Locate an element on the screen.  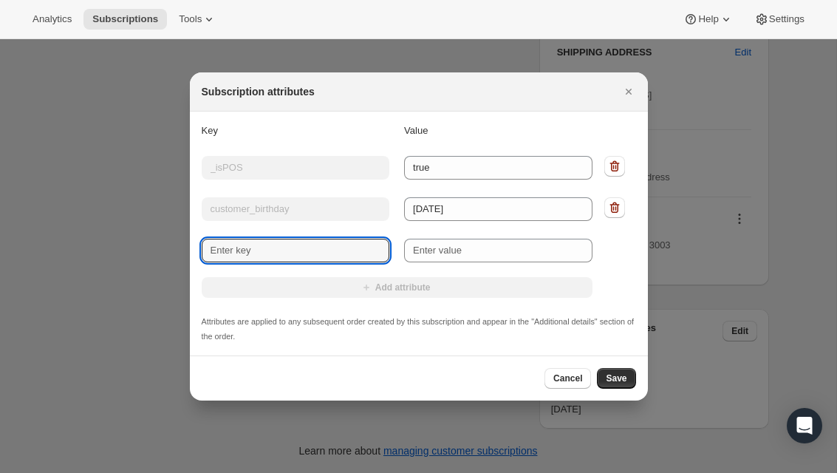
button: Help is located at coordinates (707, 19).